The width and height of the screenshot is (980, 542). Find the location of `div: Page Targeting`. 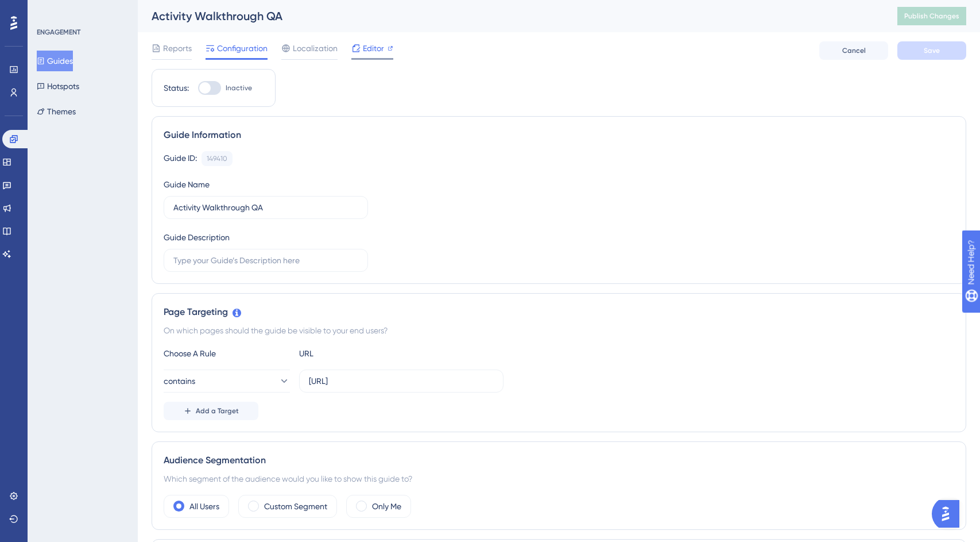

div: Page Targeting is located at coordinates (558, 312).